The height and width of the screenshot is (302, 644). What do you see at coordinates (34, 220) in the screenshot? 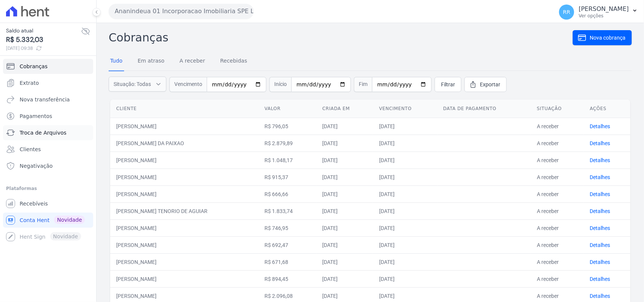
I see `span: Conta Hent` at bounding box center [34, 220].